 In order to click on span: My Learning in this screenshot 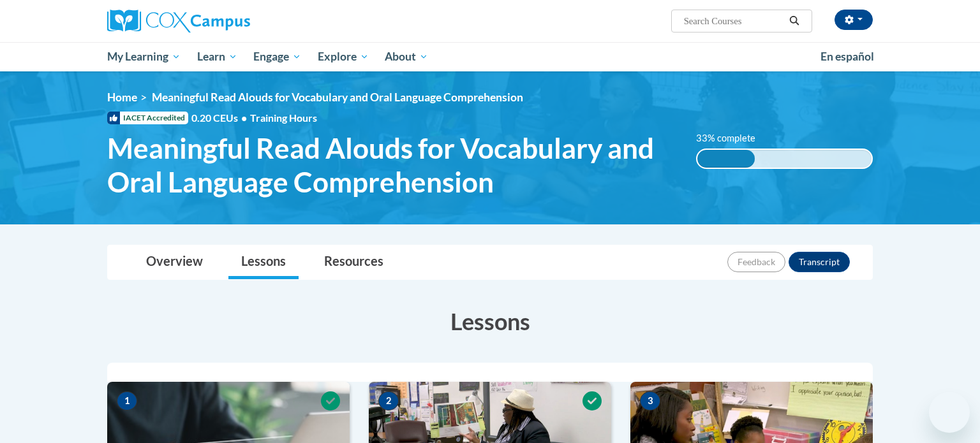, I will do `click(144, 57)`.